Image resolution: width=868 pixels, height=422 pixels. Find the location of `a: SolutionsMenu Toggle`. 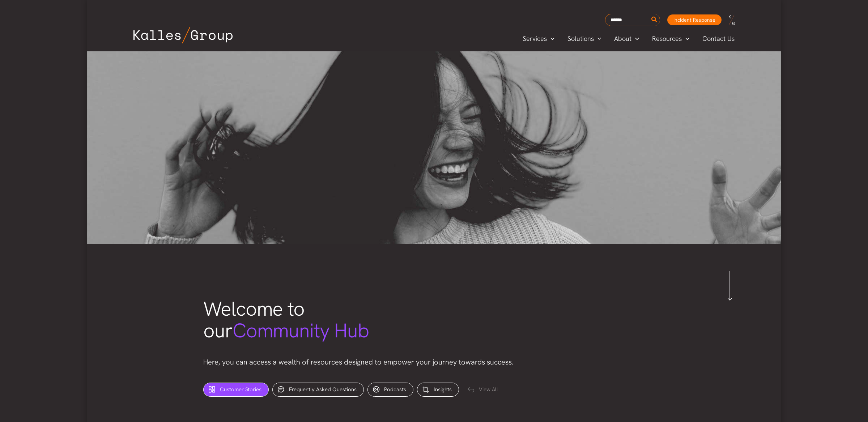

a: SolutionsMenu Toggle is located at coordinates (584, 38).